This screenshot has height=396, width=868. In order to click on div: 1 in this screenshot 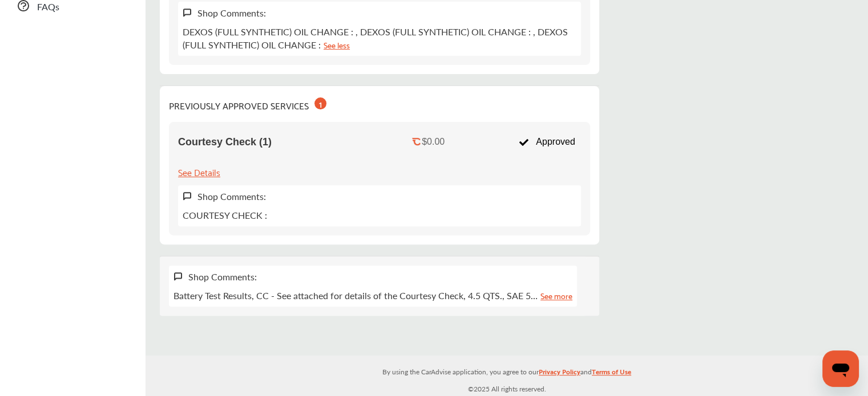, I will do `click(320, 103)`.